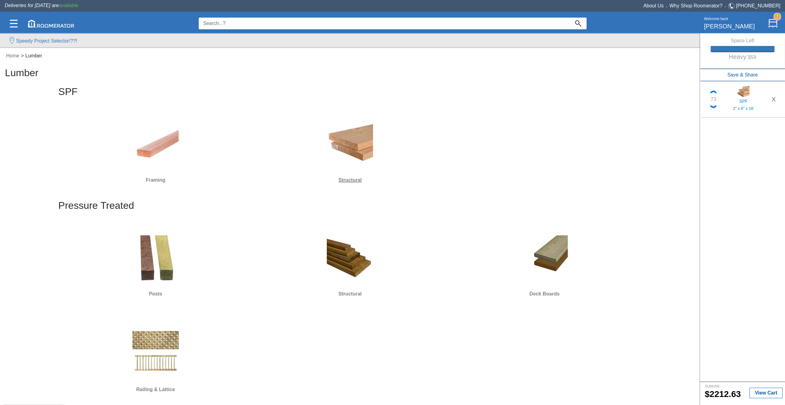 The height and width of the screenshot is (405, 785). Describe the element at coordinates (14, 23) in the screenshot. I see `img: Categories.svg` at that location.